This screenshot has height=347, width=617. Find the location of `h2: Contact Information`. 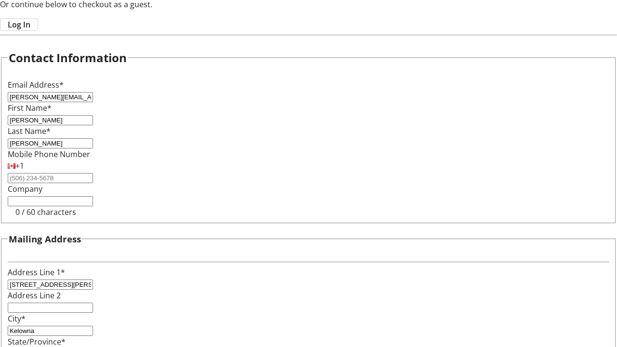

h2: Contact Information is located at coordinates (67, 58).